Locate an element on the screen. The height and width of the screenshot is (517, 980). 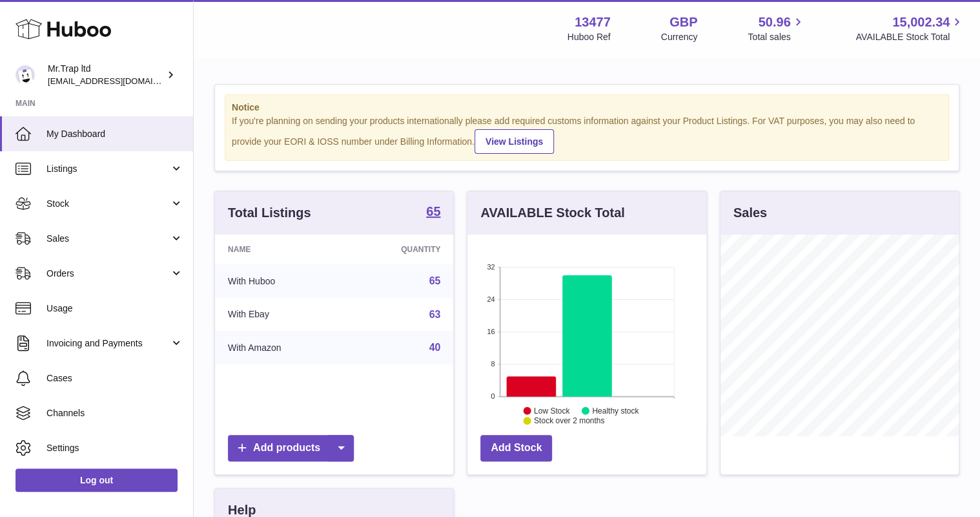
a: 50.96 Total sales is located at coordinates (776, 29).